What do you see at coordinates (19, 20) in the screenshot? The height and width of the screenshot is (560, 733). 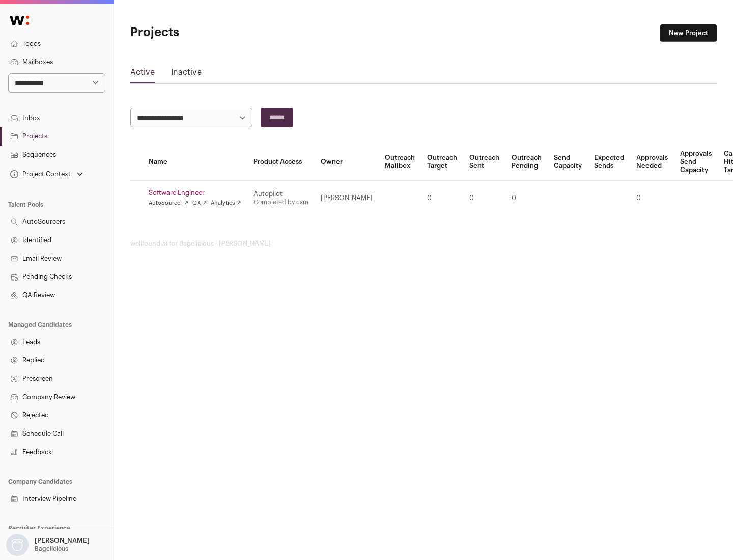 I see `img: Wellfound` at bounding box center [19, 20].